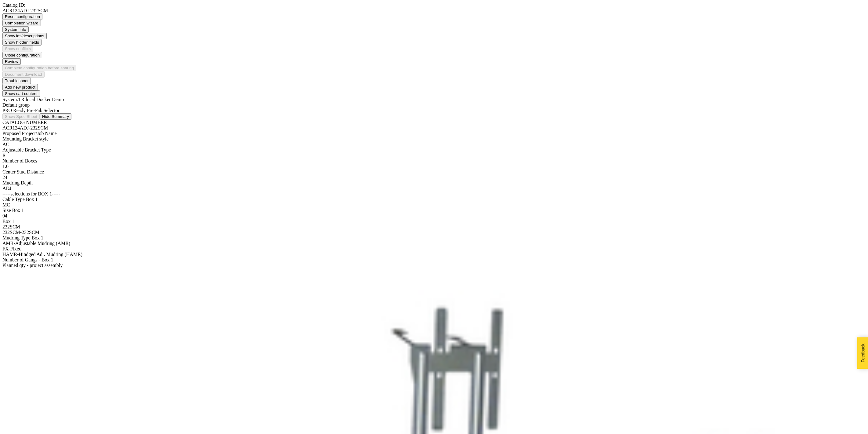  What do you see at coordinates (434, 232) in the screenshot?
I see `div: - 232SCM` at bounding box center [434, 232].